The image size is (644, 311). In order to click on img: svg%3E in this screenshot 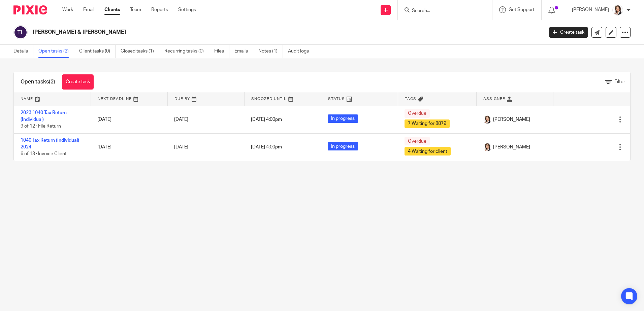, I will do `click(21, 33)`.